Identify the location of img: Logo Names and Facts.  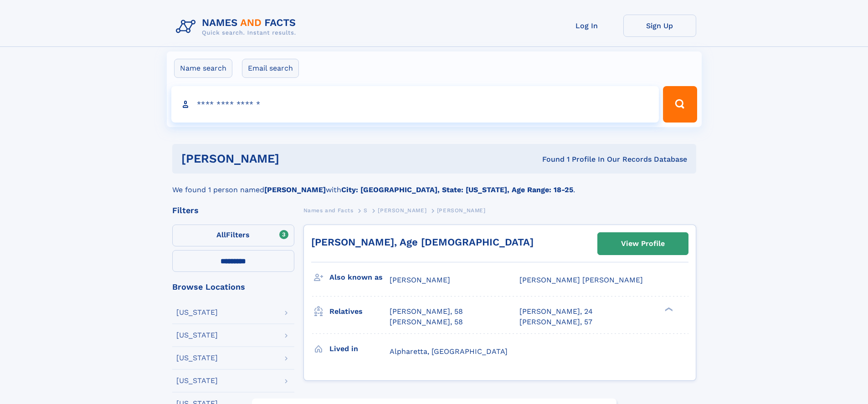
(238, 27).